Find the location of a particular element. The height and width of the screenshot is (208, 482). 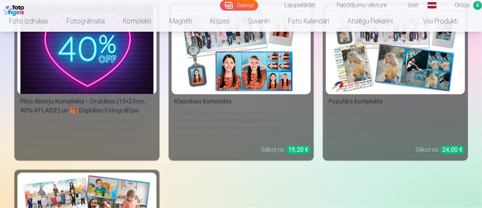

div: 19,20 € is located at coordinates (298, 150).